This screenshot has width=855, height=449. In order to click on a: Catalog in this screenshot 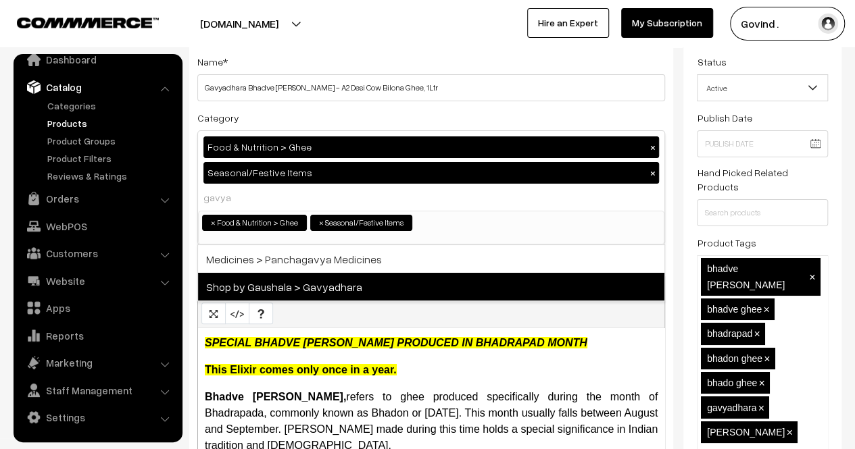, I will do `click(97, 87)`.